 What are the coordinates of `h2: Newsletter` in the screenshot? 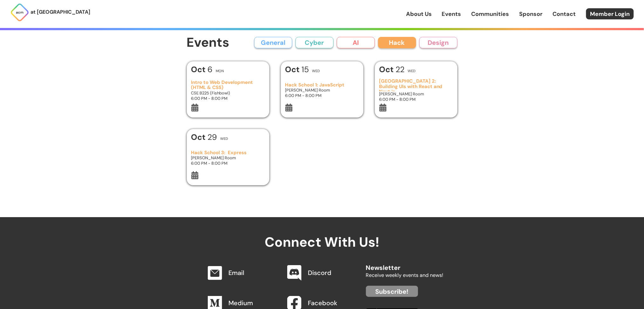 It's located at (405, 264).